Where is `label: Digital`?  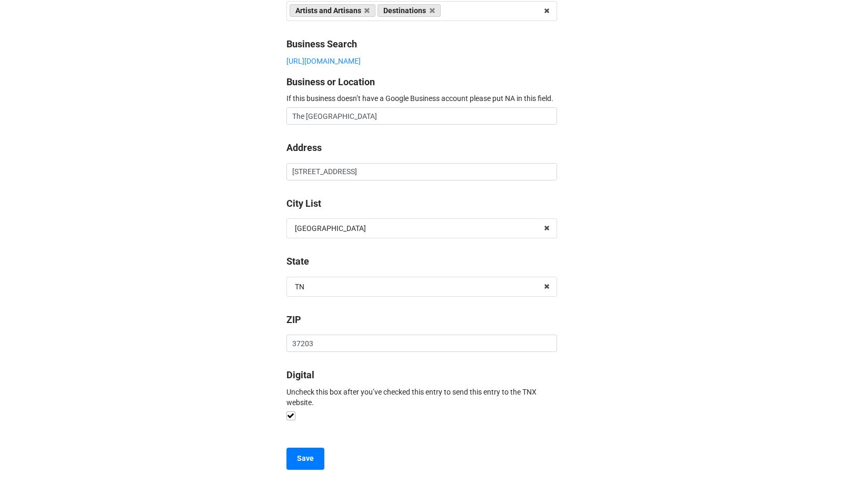 label: Digital is located at coordinates (300, 375).